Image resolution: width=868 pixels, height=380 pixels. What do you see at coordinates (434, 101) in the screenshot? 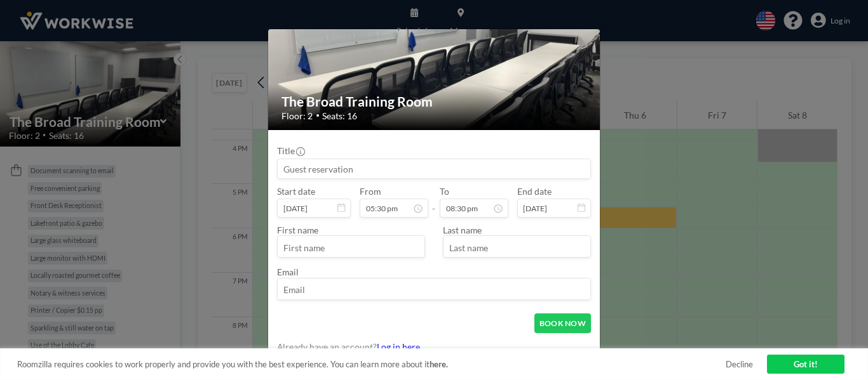
I see `h2: The Broad Training Room` at bounding box center [434, 101].